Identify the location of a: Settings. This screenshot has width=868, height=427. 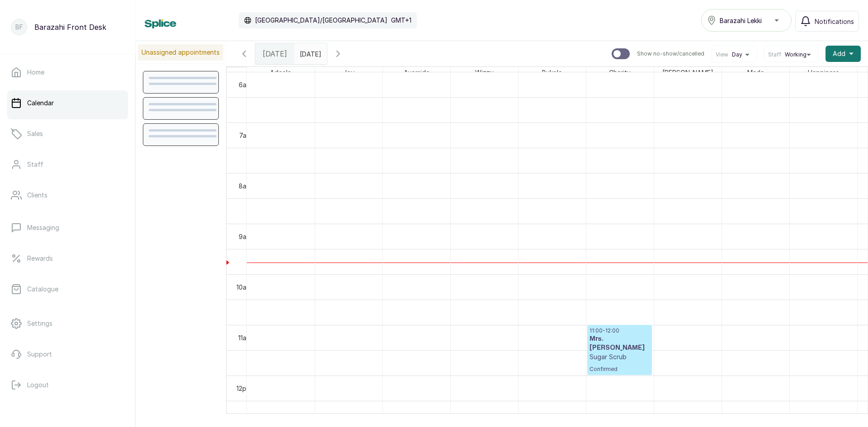
(67, 323).